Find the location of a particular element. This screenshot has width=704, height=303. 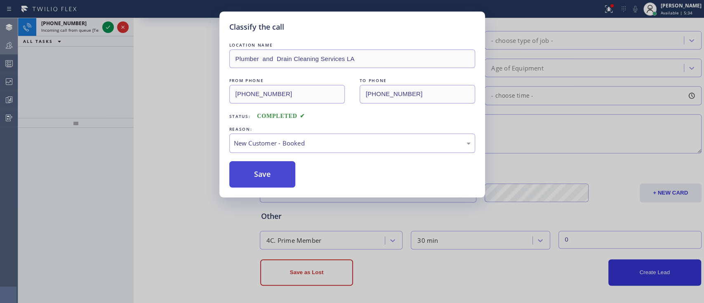

div: REASON: is located at coordinates (352, 129).